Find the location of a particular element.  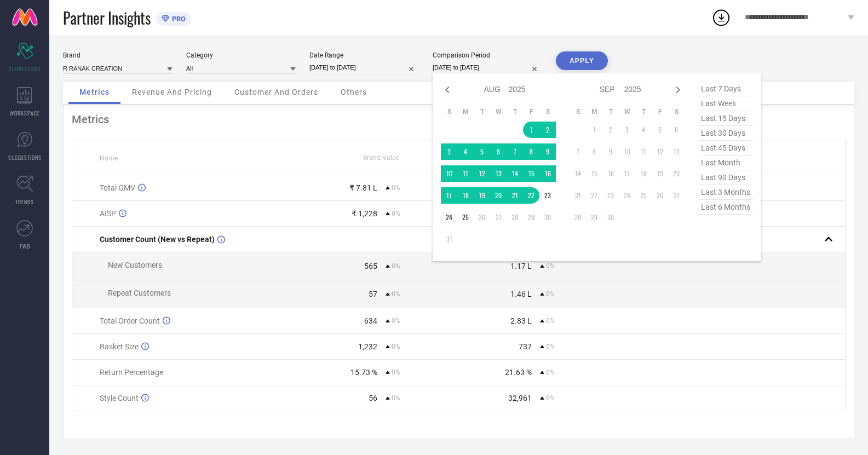

div: Brand is located at coordinates (118, 56).